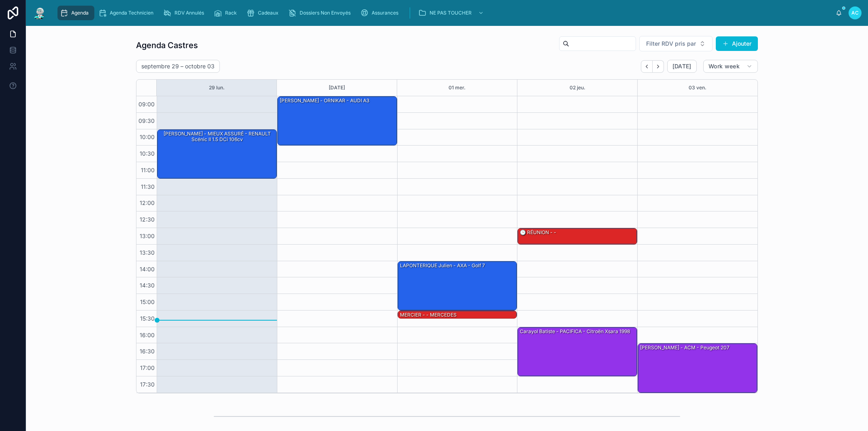  I want to click on span: 10:30, so click(147, 153).